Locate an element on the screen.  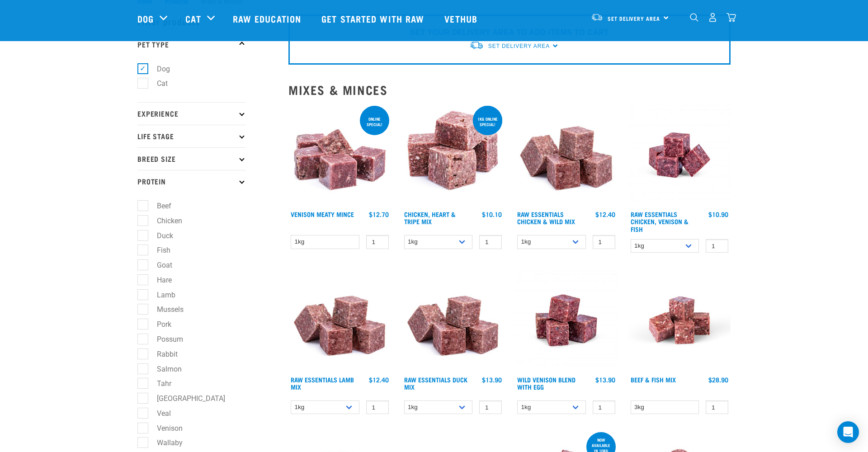
label: Duck is located at coordinates (160, 236).